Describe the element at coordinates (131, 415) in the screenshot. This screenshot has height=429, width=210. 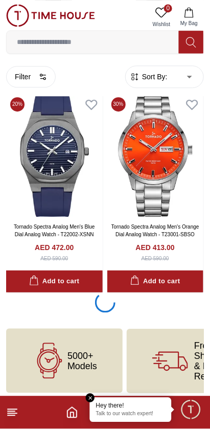
I see `p: Talk to our watch expert!` at that location.